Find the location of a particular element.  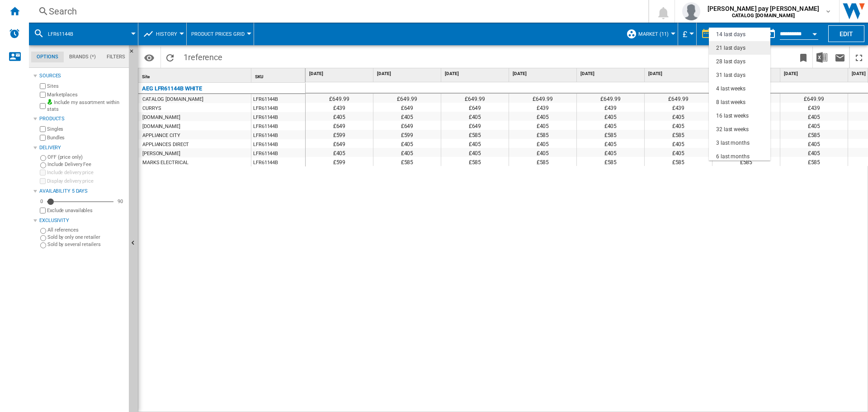

div: 4 last weeks is located at coordinates (731, 88).